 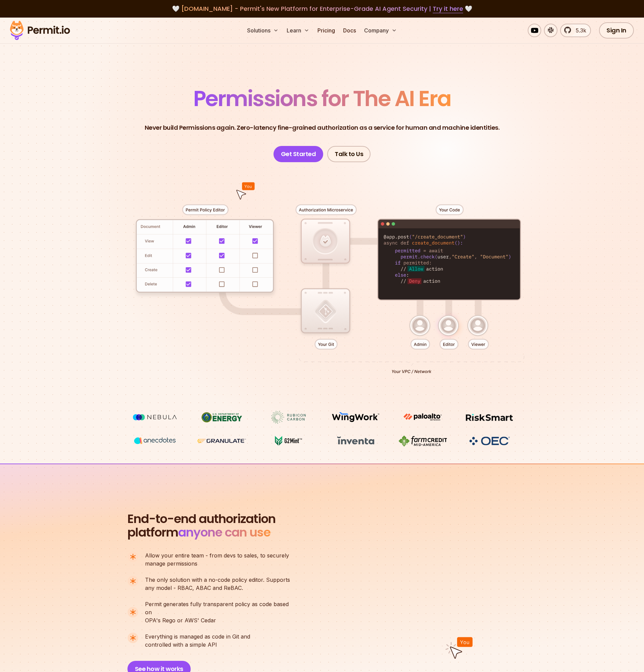 I want to click on span: End-to-end authorization, so click(x=202, y=519).